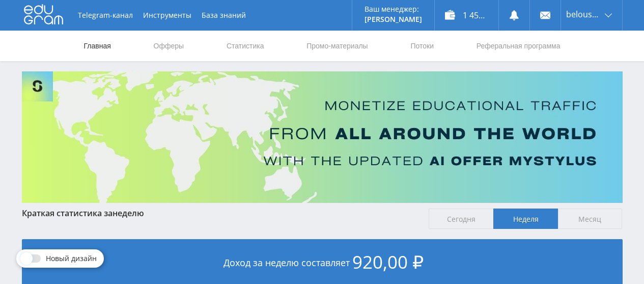  Describe the element at coordinates (128, 213) in the screenshot. I see `span: неделю` at that location.